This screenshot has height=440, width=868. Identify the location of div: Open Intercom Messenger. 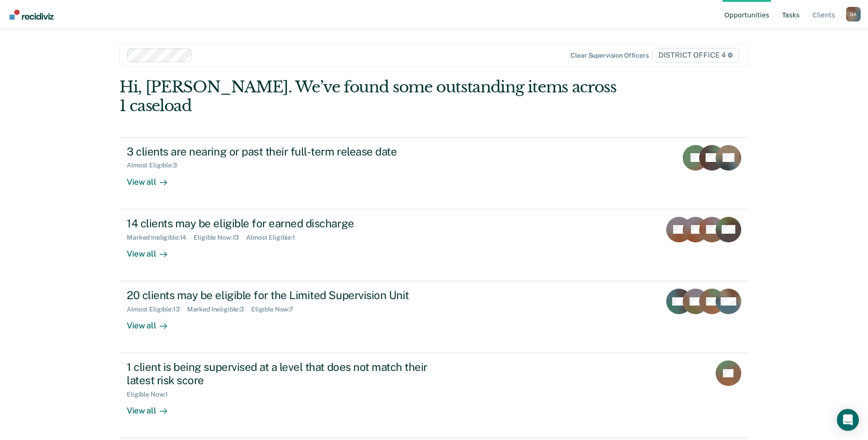
(848, 420).